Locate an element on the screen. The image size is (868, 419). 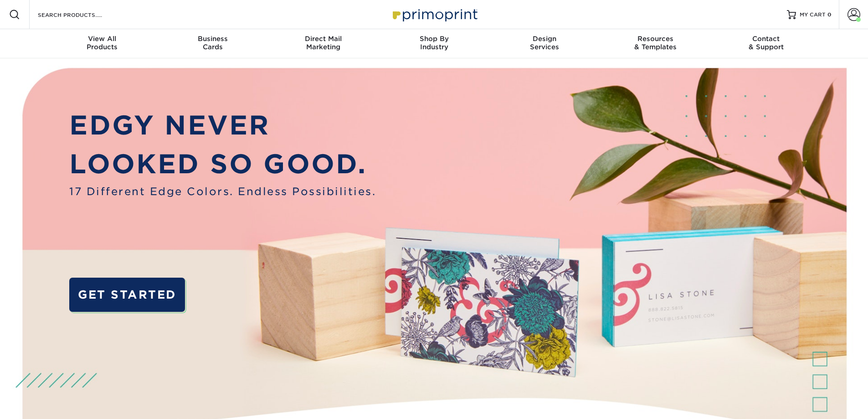
a: BusinessCards is located at coordinates (212, 43).